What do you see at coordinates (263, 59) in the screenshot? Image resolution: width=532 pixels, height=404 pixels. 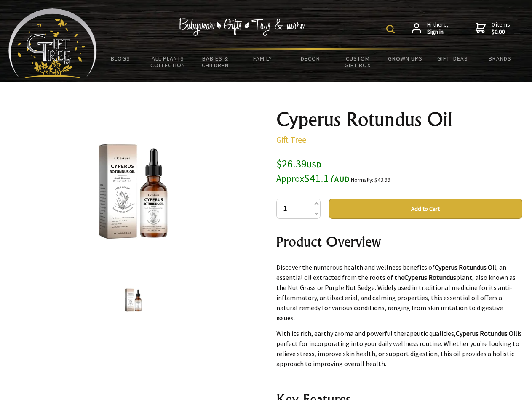 I see `a: Family` at bounding box center [263, 59].